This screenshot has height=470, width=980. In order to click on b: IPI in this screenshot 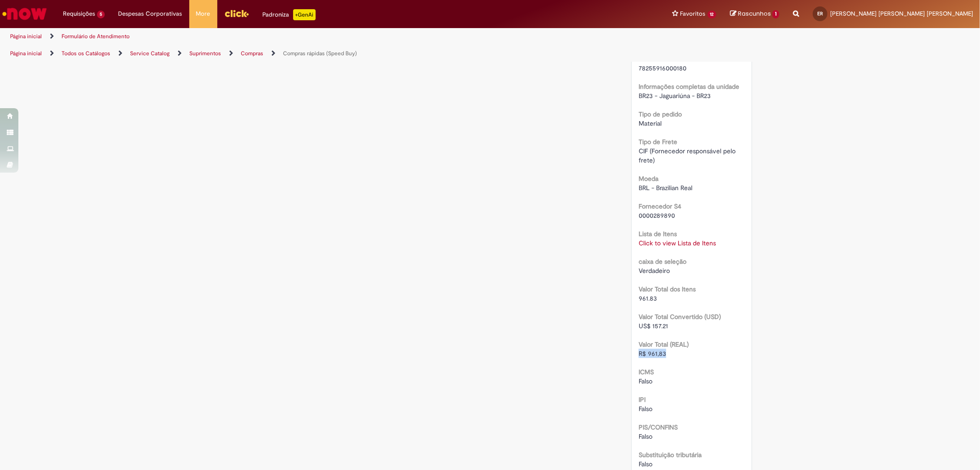, I will do `click(642, 399)`.